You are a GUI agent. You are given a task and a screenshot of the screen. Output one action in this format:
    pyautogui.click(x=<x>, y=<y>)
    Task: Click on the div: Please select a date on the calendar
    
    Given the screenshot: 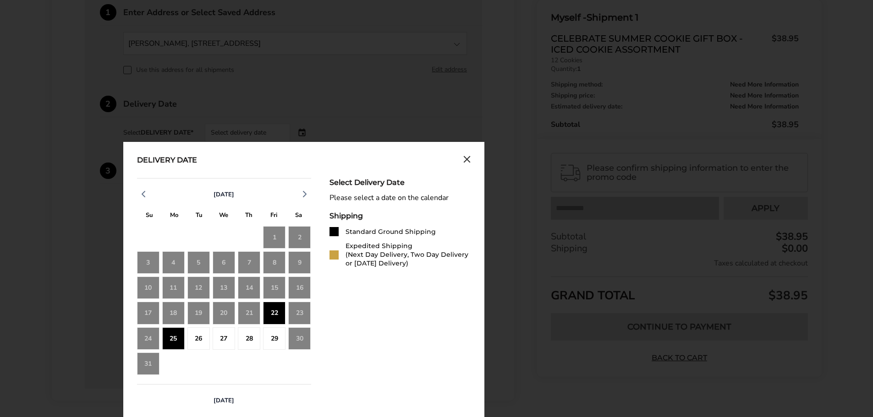 What is the action you would take?
    pyautogui.click(x=400, y=198)
    